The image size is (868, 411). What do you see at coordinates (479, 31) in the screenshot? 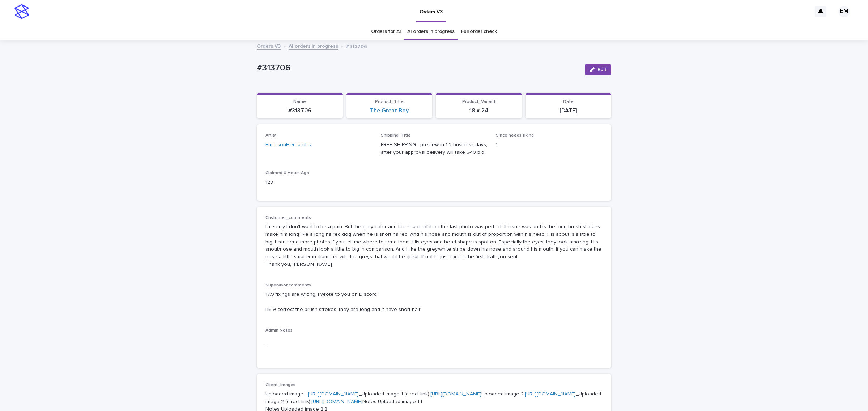
I see `a: Full order check` at bounding box center [479, 31].